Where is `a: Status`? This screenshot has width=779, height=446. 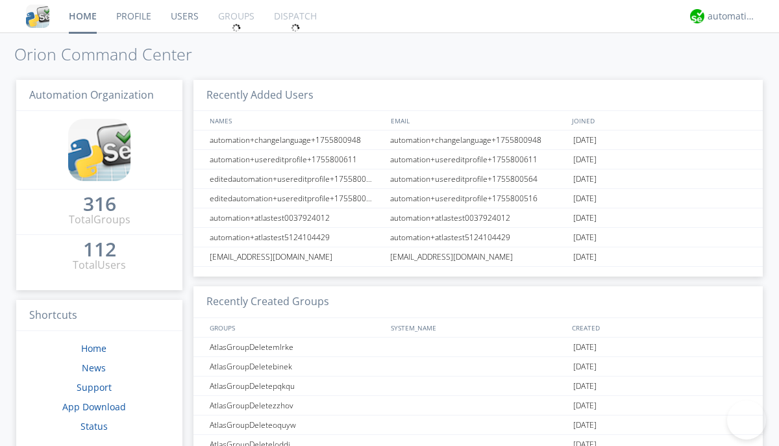
a: Status is located at coordinates (94, 426).